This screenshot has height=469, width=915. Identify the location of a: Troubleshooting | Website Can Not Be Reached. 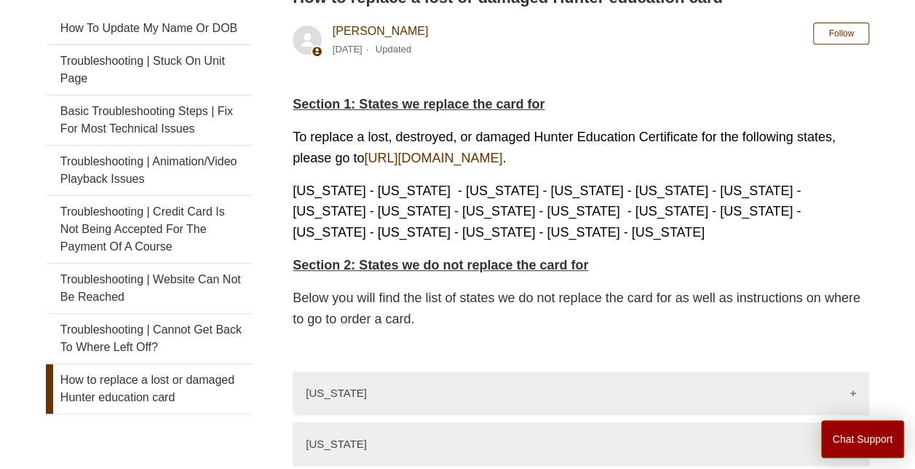
(149, 288).